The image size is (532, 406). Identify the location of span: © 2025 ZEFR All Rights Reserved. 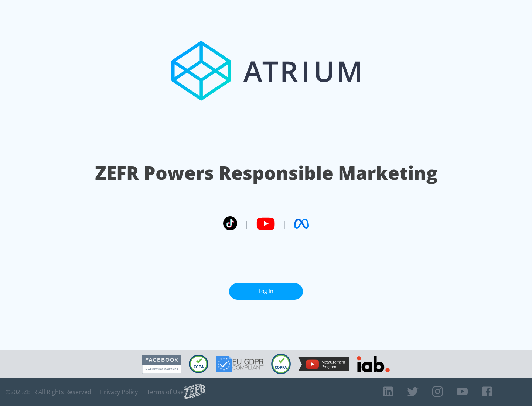
(48, 392).